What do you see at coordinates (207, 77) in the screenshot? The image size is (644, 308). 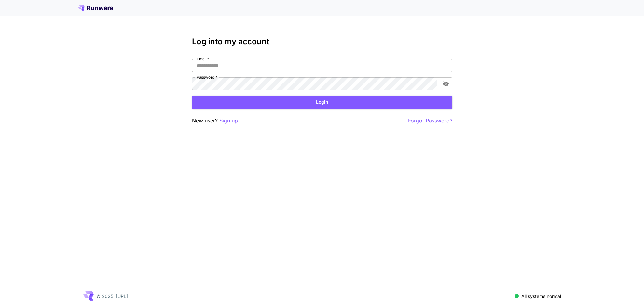 I see `label: Password` at bounding box center [207, 77].